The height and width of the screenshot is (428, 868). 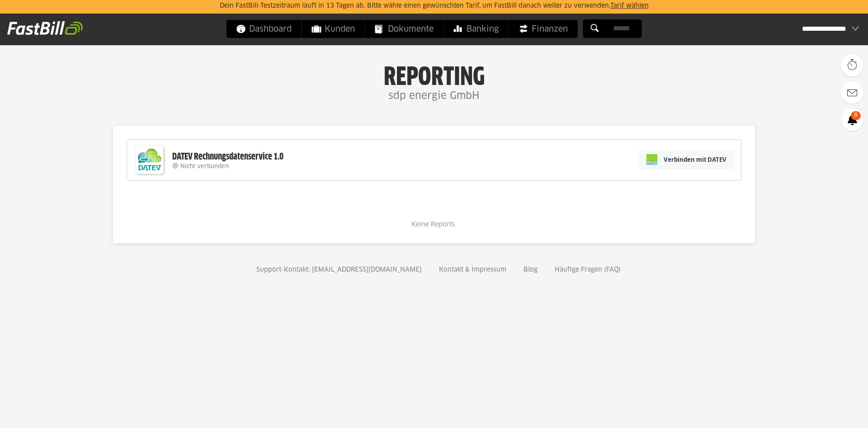 I want to click on a: 8, so click(x=852, y=120).